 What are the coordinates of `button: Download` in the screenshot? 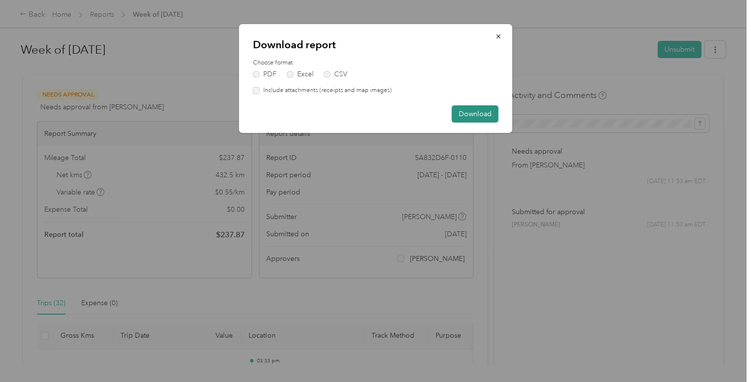 It's located at (475, 114).